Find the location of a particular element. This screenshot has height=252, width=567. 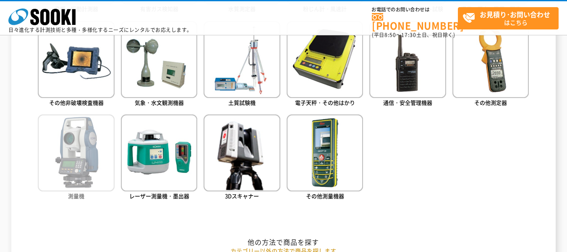

img: 通信・安全管理機器 is located at coordinates (408, 59).